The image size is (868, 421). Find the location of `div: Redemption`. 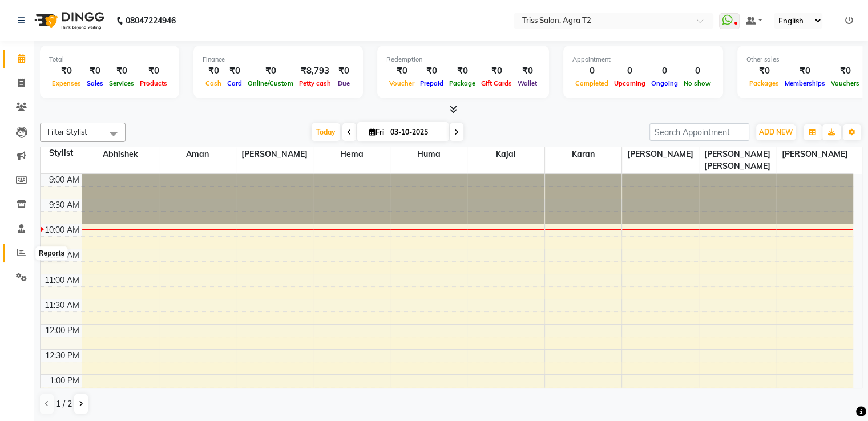

div: Redemption is located at coordinates (463, 59).